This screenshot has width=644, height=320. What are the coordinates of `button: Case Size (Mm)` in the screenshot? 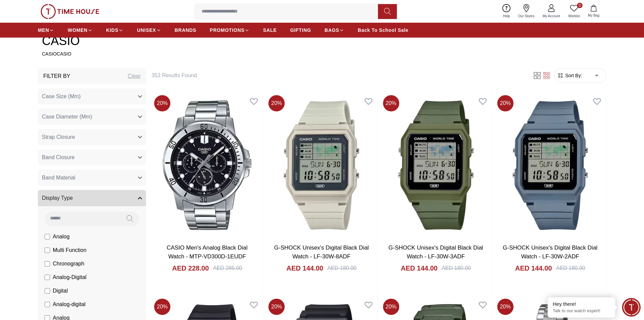 It's located at (92, 97).